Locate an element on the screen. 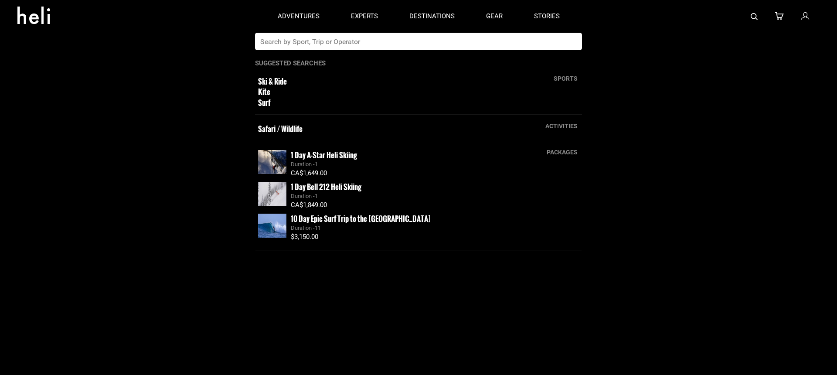 Image resolution: width=837 pixels, height=375 pixels. span: $3,150.00 is located at coordinates (304, 237).